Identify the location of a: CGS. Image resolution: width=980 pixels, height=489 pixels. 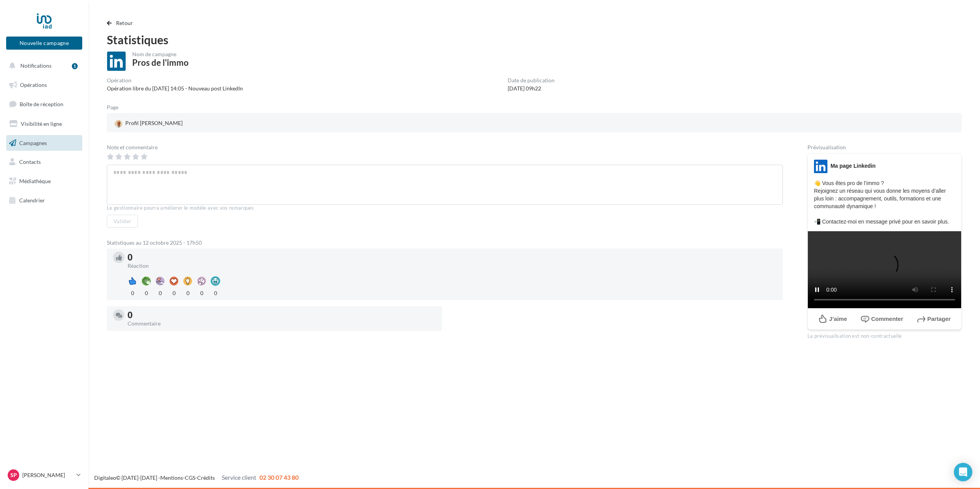
(190, 478).